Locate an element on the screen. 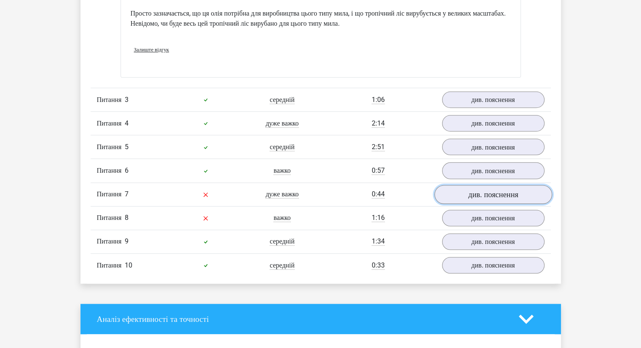 This screenshot has width=641, height=348. font: 8 is located at coordinates (126, 217).